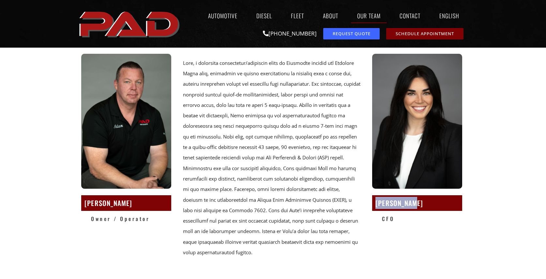 This screenshot has height=279, width=546. I want to click on div: Lore, i dolorsita consectetur/adipiscin elits do Eiusmodte incidid utl Etdolore Magna aliq, enima..., so click(272, 158).